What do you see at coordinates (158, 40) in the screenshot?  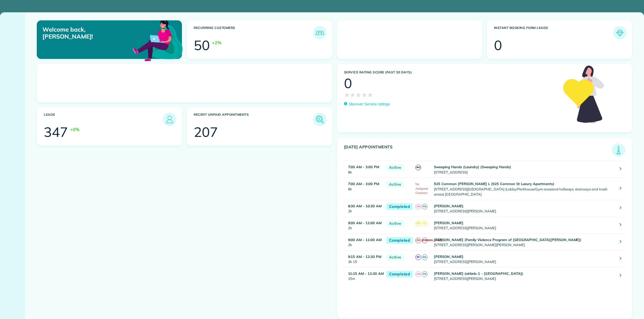 I see `img: dashboard_welcome-42a62b7d889689a78055ac9021e634bf52bae3f8056760290aed330b23ab8690.png` at bounding box center [158, 40].